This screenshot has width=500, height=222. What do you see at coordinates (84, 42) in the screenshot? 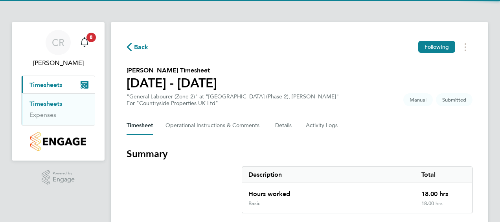
I see `a: 8` at bounding box center [84, 42].